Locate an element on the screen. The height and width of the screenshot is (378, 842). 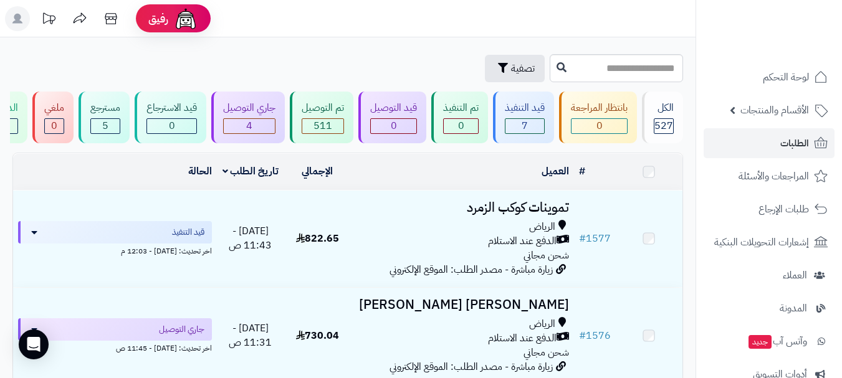
a: العميل is located at coordinates (555, 171).